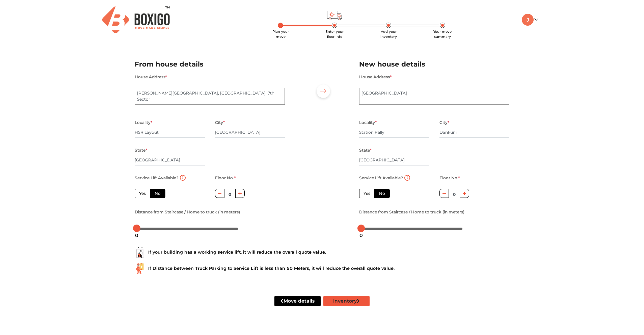 The image size is (644, 335). What do you see at coordinates (210, 64) in the screenshot?
I see `h2: From house details` at bounding box center [210, 64].